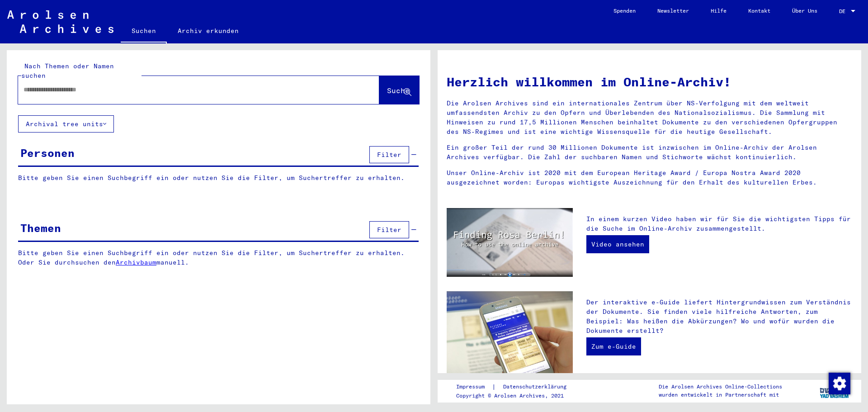  Describe the element at coordinates (720, 395) in the screenshot. I see `p: wurden entwickelt in Partnerschaft mit` at that location.